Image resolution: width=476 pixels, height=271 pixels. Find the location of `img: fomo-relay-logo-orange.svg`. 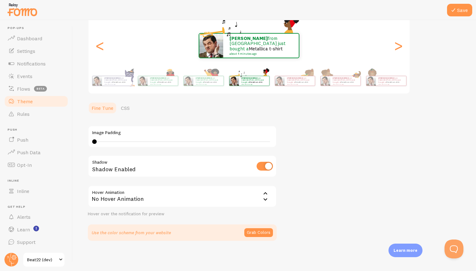

img: fomo-relay-logo-orange.svg is located at coordinates (22, 9).